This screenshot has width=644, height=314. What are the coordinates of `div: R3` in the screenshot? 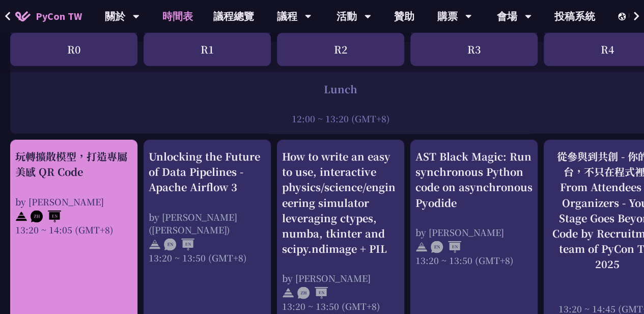 It's located at (474, 49).